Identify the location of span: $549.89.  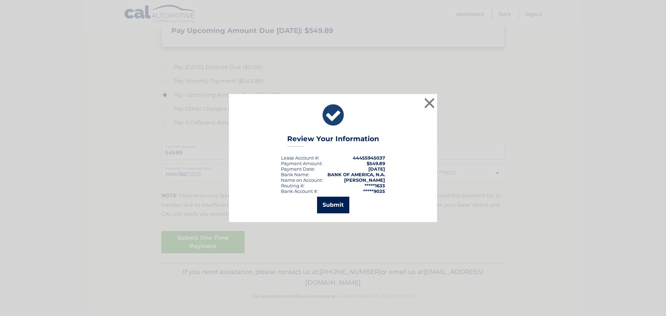
(376, 163).